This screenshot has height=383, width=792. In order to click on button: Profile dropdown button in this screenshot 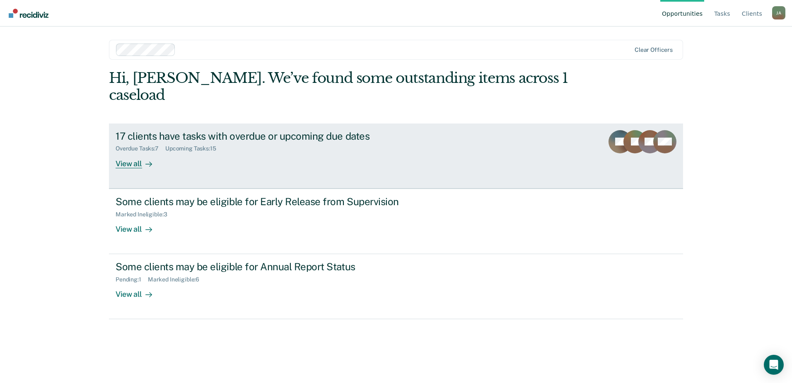, I will do `click(779, 13)`.